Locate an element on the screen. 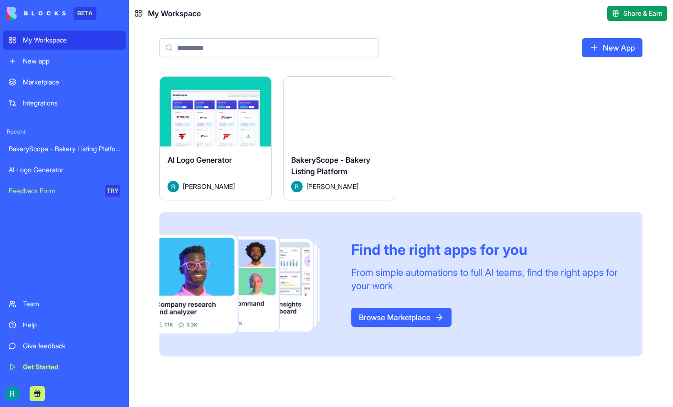 This screenshot has width=673, height=407. a: My Workspace is located at coordinates (64, 40).